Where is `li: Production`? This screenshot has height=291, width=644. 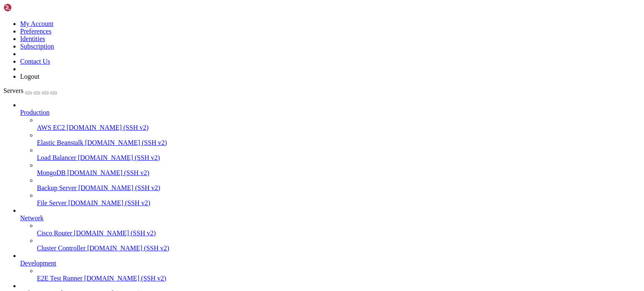 li: Production is located at coordinates (330, 154).